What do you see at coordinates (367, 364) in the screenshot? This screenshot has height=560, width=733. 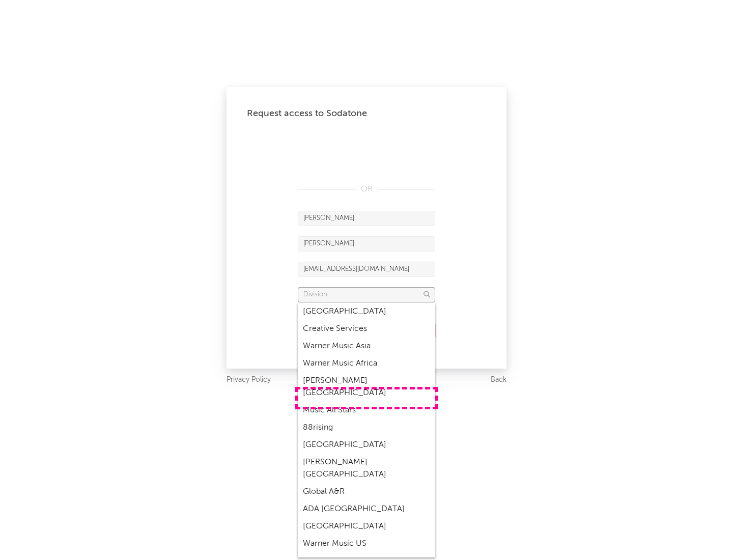 I see `div: Warner Music Africa` at bounding box center [367, 364].